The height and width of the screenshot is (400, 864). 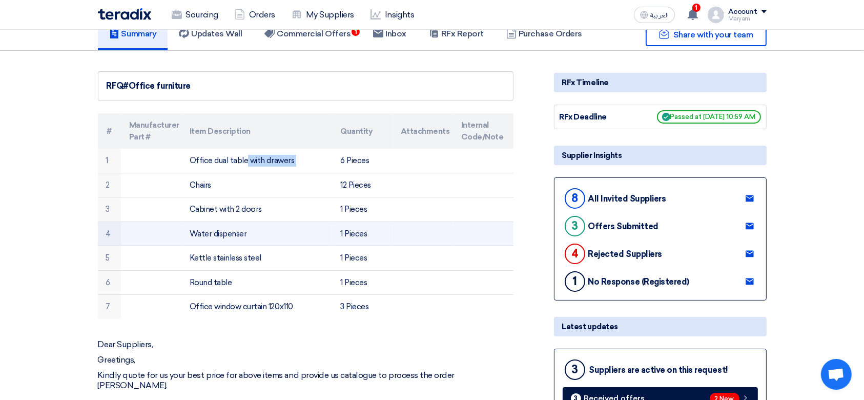 I want to click on div: All Invited Suppliers, so click(x=628, y=198).